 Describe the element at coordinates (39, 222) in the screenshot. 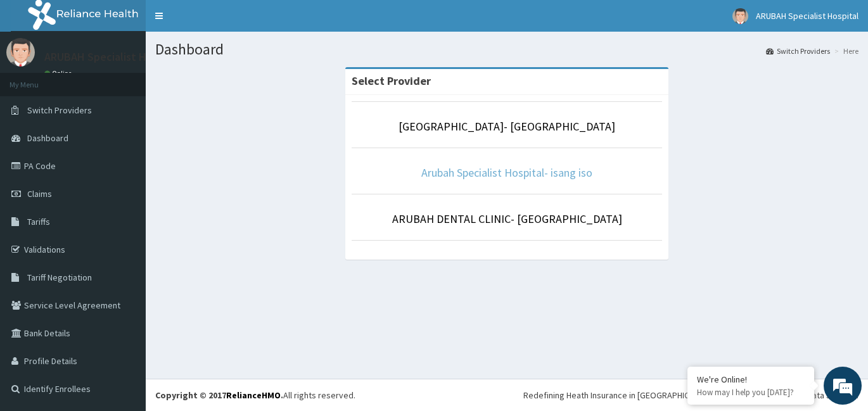

I see `span: Tariffs` at that location.